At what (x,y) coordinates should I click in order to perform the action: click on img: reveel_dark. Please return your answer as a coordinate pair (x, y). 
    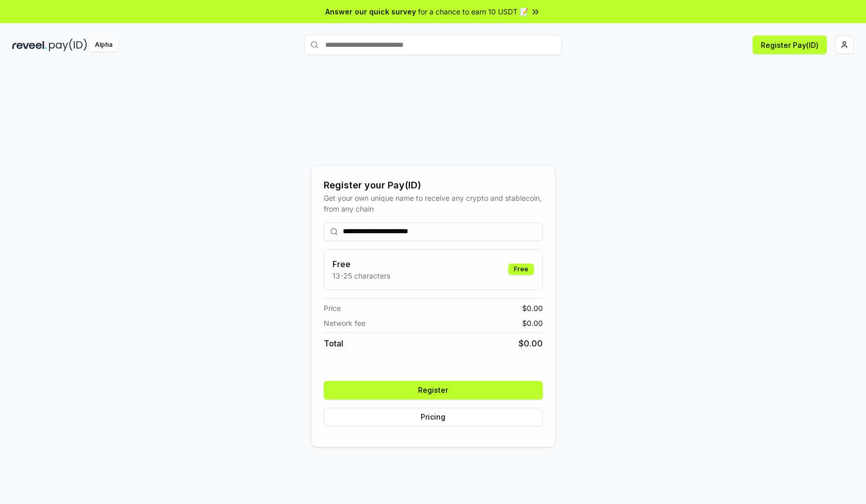
    Looking at the image, I should click on (29, 45).